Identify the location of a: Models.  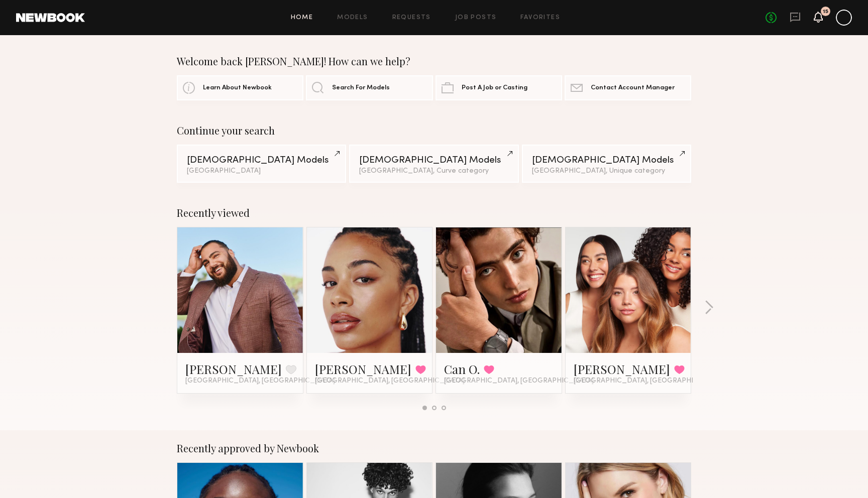
(352, 18).